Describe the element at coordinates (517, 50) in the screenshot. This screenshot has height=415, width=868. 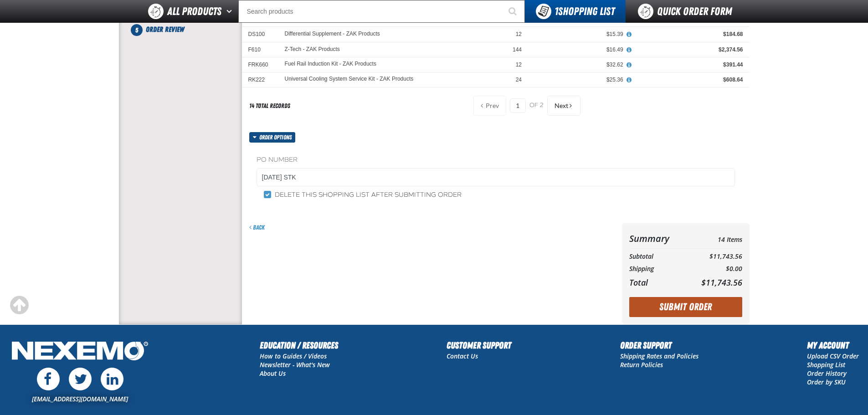
I see `span: 144` at that location.